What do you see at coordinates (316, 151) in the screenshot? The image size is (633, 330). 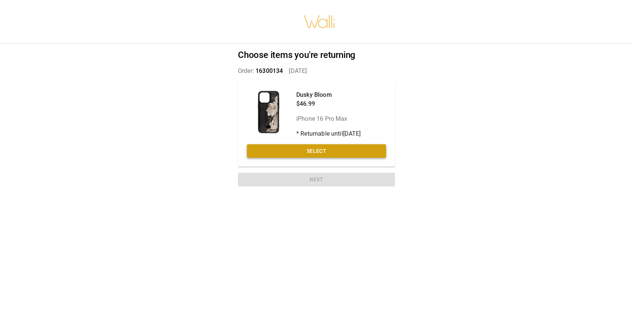 I see `button: Select` at bounding box center [316, 151].